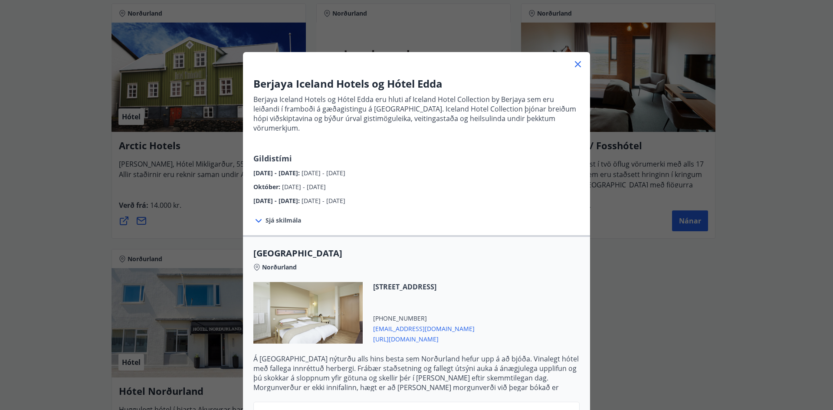  Describe the element at coordinates (283, 220) in the screenshot. I see `span: Sjá skilmála` at that location.